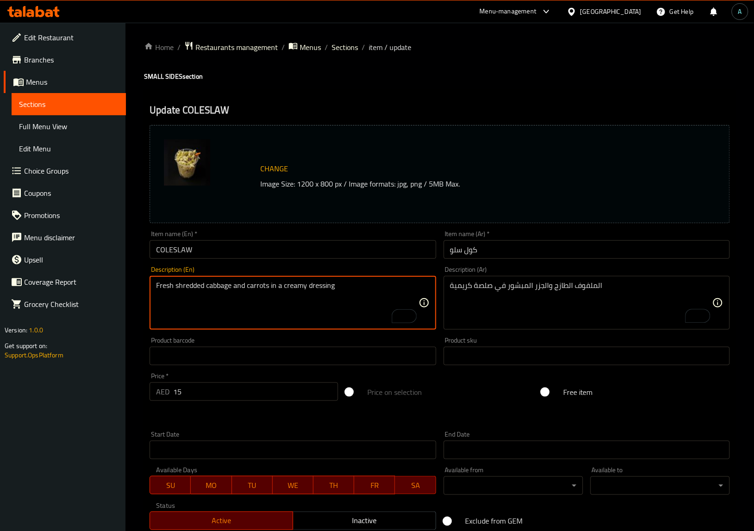 This screenshot has width=754, height=531. Describe the element at coordinates (170, 486) in the screenshot. I see `button: SU` at that location.